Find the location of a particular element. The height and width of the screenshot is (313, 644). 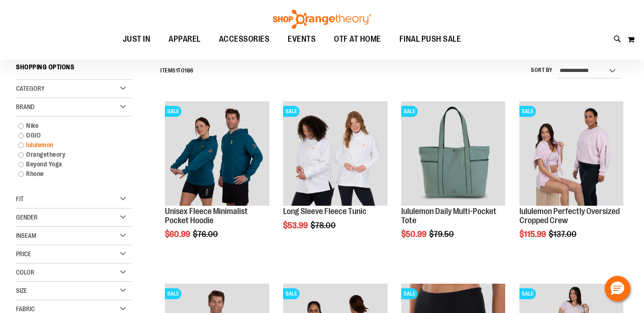

a: ACCESSORIES is located at coordinates (244, 40).